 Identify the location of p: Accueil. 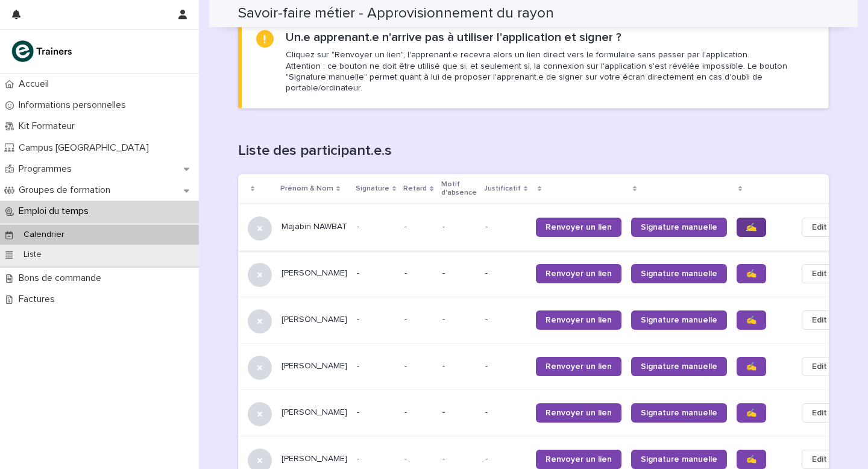
(36, 84).